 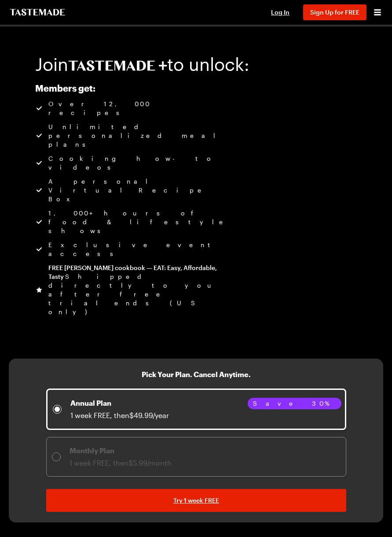 I want to click on span: A personal Virtual Recipe Box, so click(x=140, y=190).